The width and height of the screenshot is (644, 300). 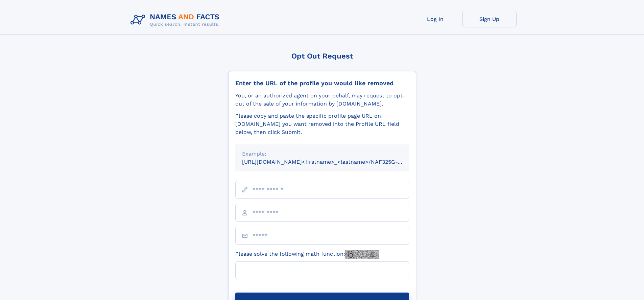 What do you see at coordinates (307, 254) in the screenshot?
I see `label: Please solve the following math function:` at bounding box center [307, 254].